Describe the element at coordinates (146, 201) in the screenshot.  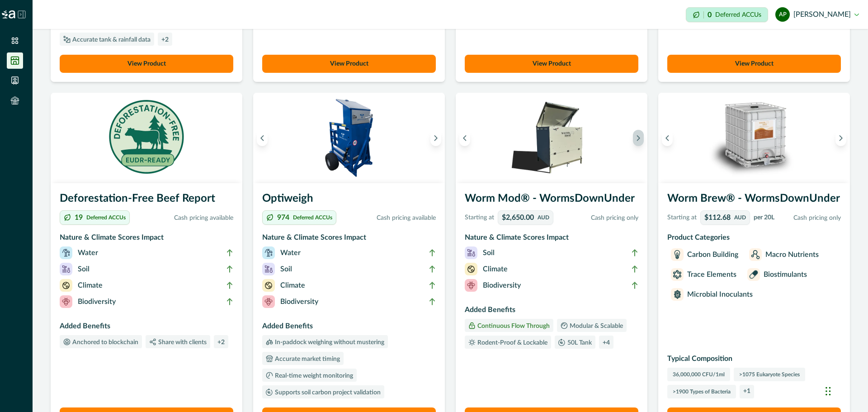
I see `h3: Deforestation-Free Beef Report` at that location.